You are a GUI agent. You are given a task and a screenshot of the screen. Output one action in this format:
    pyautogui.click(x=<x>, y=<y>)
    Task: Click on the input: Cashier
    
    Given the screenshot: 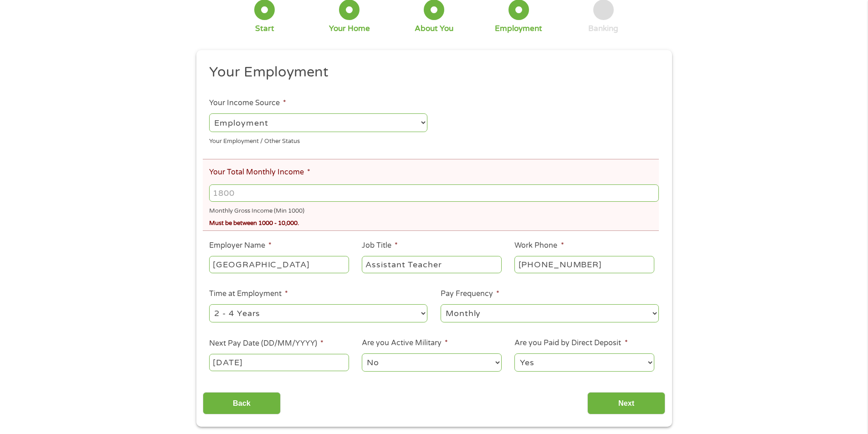 What is the action you would take?
    pyautogui.click(x=432, y=264)
    